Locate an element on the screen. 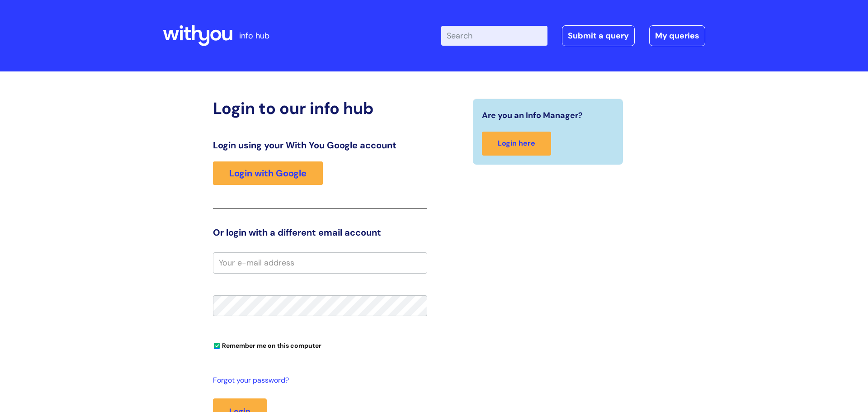 This screenshot has width=868, height=412. a: Submit a query is located at coordinates (598, 36).